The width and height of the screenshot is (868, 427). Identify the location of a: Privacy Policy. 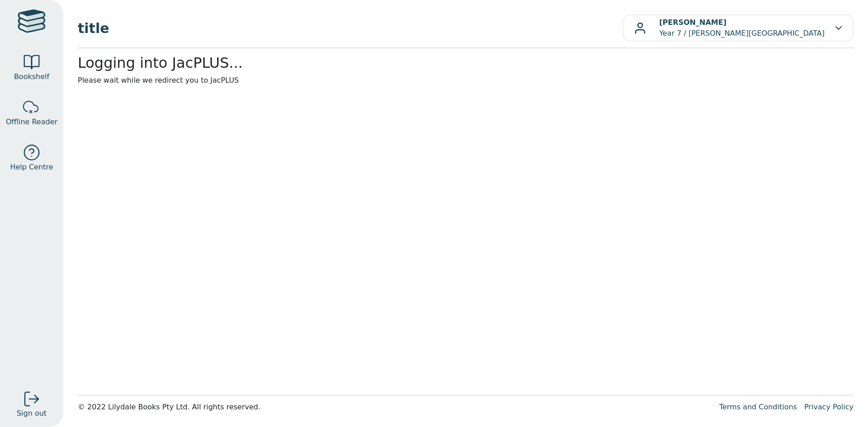
(829, 407).